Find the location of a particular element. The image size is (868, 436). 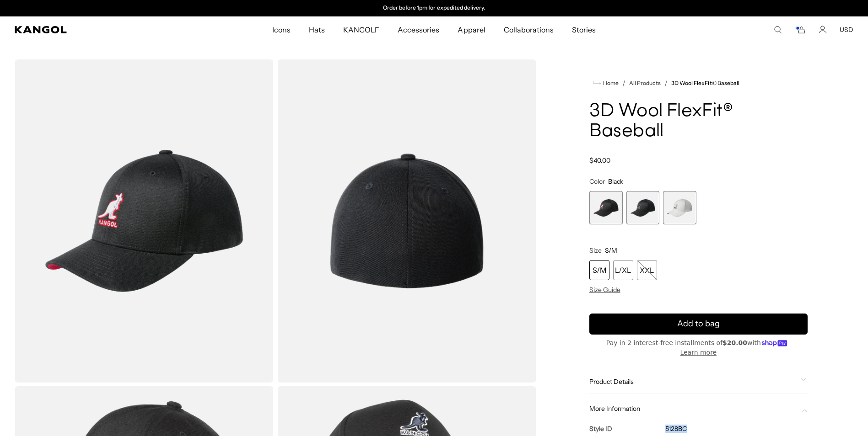

button: USD is located at coordinates (847, 30).